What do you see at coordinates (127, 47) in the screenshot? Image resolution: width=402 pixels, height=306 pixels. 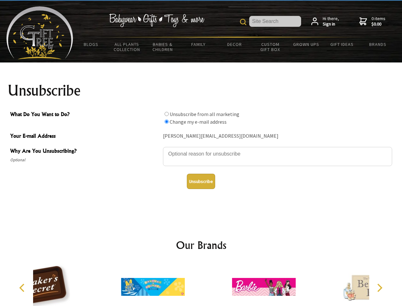 I see `a: All Plants Collection` at bounding box center [127, 47].